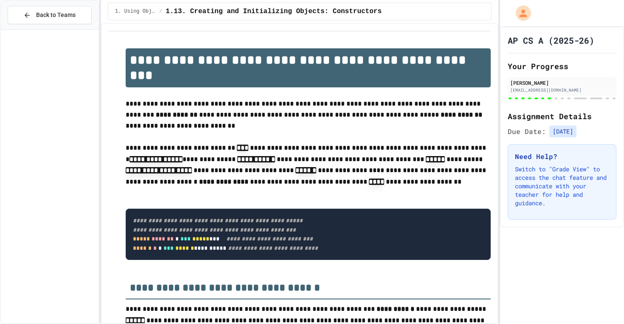 This screenshot has height=324, width=624. Describe the element at coordinates (562, 66) in the screenshot. I see `h2: Your Progress` at that location.